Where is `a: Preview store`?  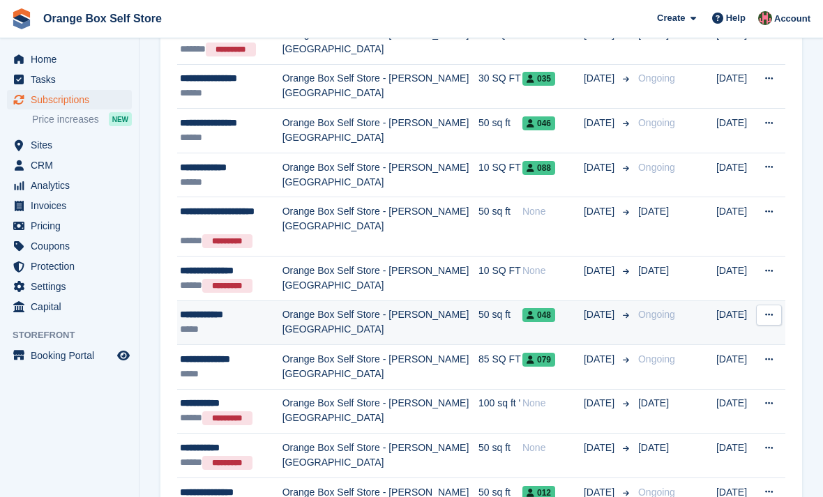
a: Preview store is located at coordinates (123, 356).